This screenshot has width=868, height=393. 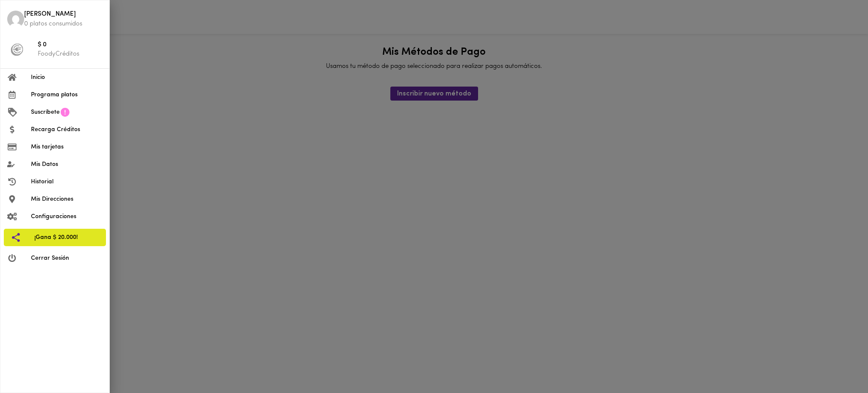 What do you see at coordinates (15, 19) in the screenshot?
I see `img: Sonia` at bounding box center [15, 19].